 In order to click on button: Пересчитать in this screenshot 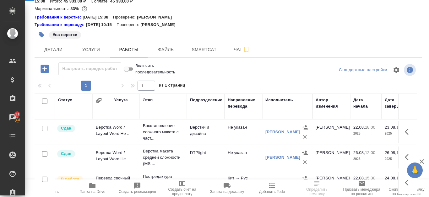, I will do `click(47, 189)`.